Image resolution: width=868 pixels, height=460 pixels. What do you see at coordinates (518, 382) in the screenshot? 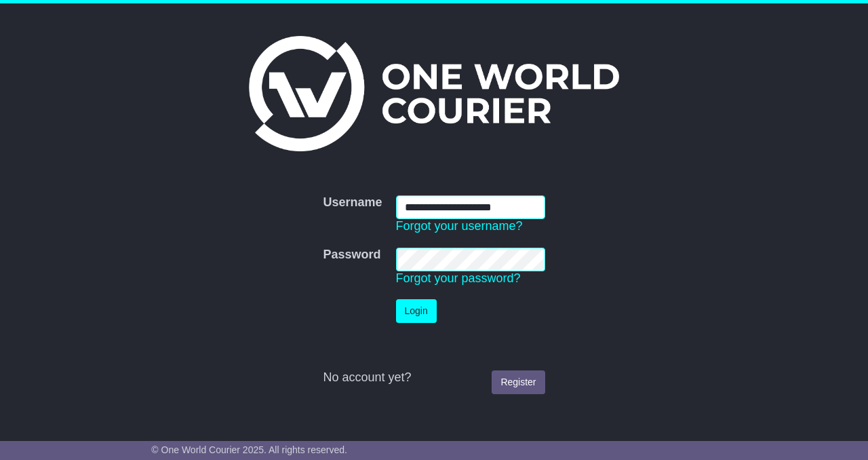
I see `a: Register` at bounding box center [518, 382].